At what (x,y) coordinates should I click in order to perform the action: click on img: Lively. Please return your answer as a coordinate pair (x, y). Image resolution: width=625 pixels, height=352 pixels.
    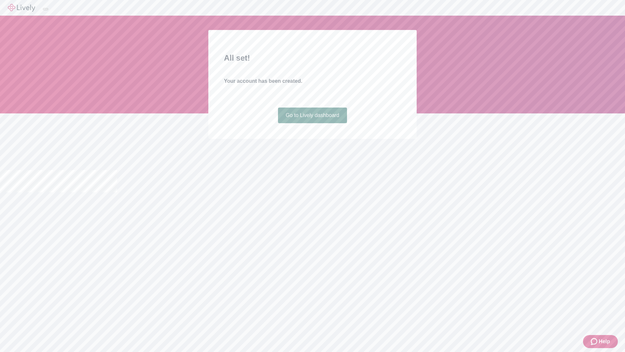
    Looking at the image, I should click on (21, 8).